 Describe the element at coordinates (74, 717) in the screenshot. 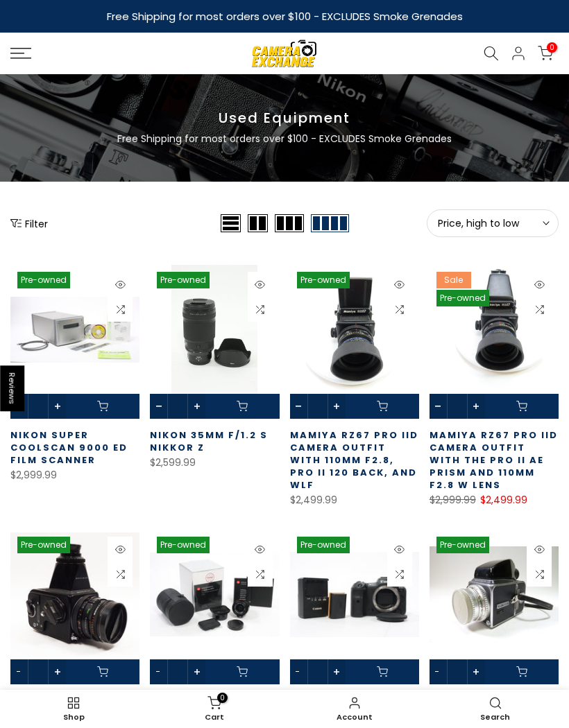

I see `span: Shop` at that location.